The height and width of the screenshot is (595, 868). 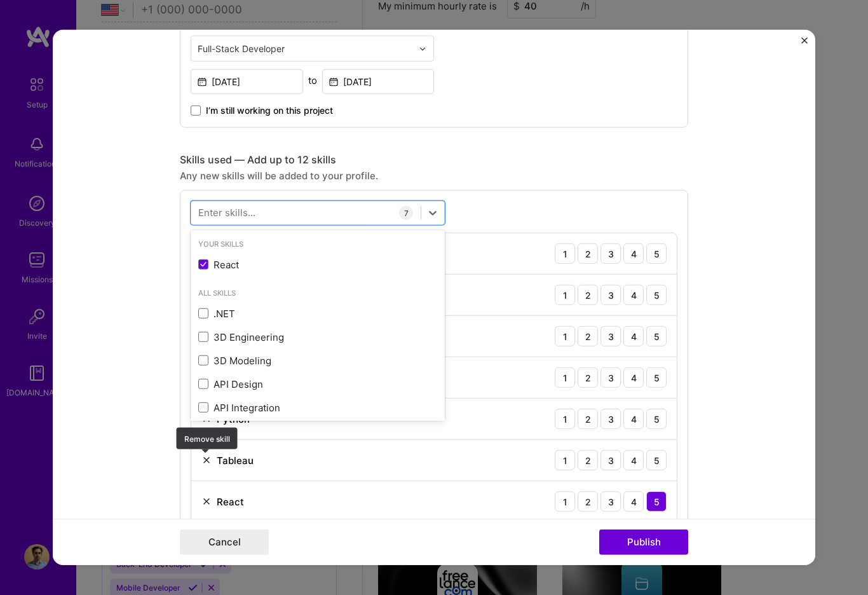 I want to click on div: Skills used — Add up to 12 skills, so click(x=434, y=160).